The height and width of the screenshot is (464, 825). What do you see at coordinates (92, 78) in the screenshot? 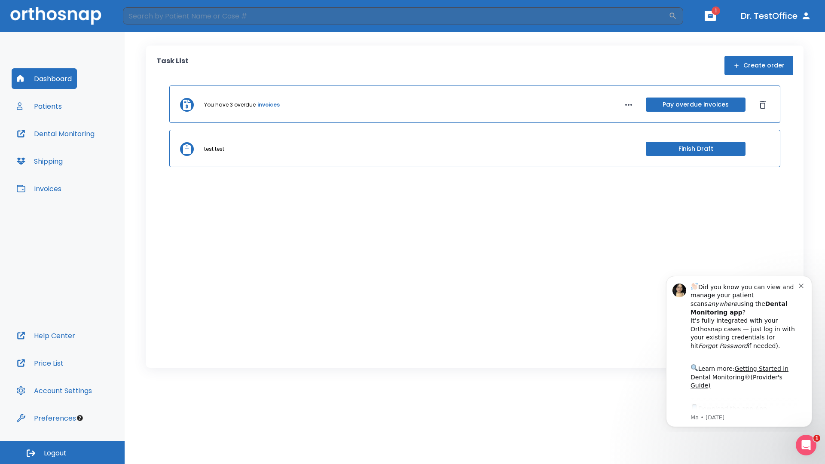
I see `div: Message content` at bounding box center [92, 78].